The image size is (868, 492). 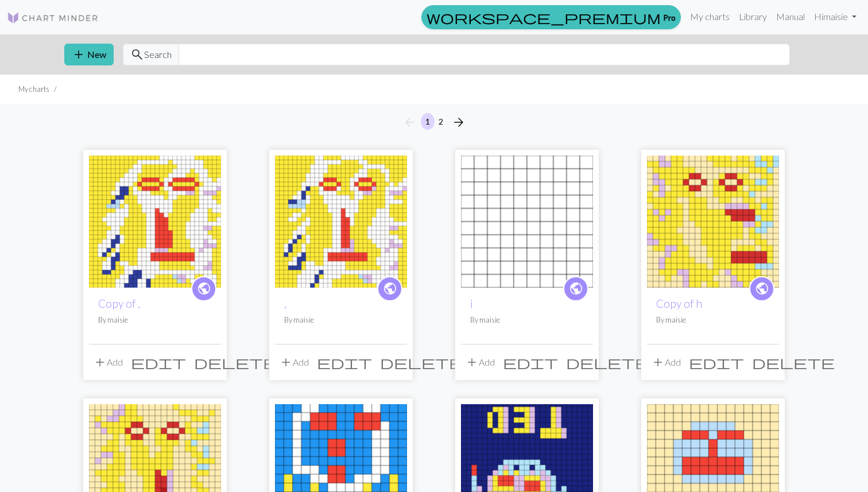 I want to click on button: 1, so click(x=428, y=121).